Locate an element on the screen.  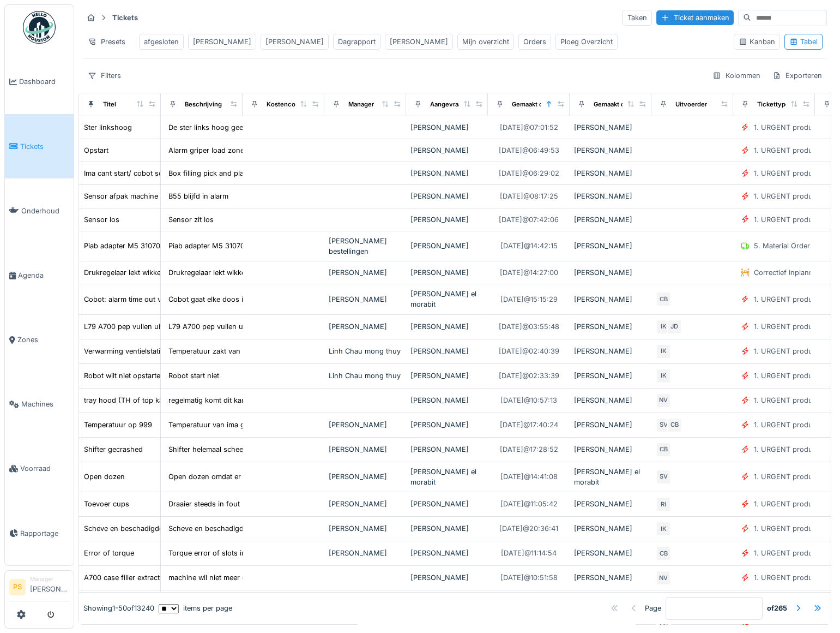
div: Filters is located at coordinates (104, 76).